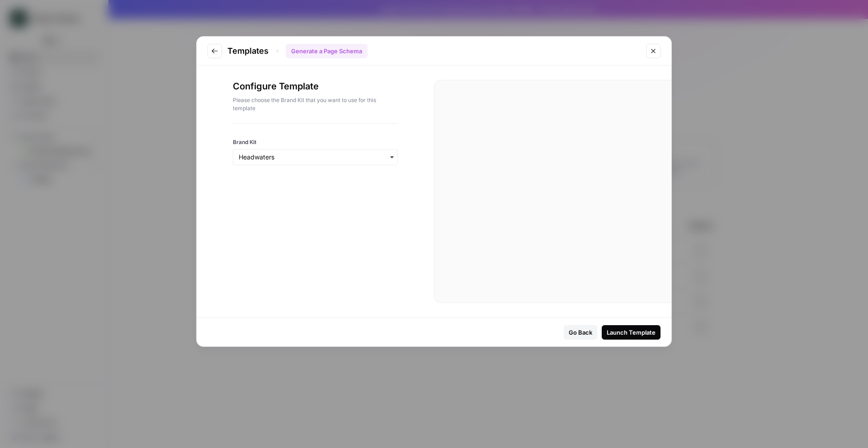 The height and width of the screenshot is (448, 868). I want to click on div: Configure Template, so click(315, 101).